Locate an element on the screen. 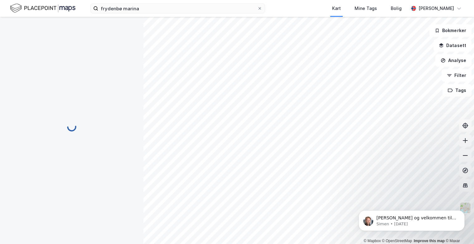 The height and width of the screenshot is (244, 474). div: Mine Tags is located at coordinates (366, 8).